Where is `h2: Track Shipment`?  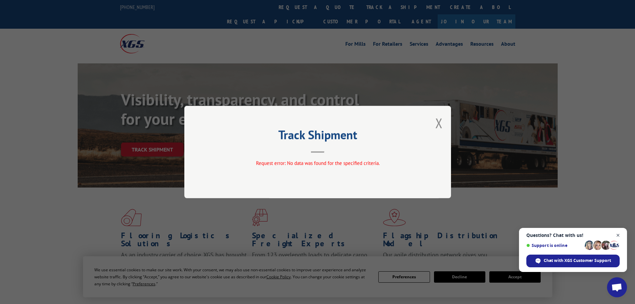
h2: Track Shipment is located at coordinates (318, 136).